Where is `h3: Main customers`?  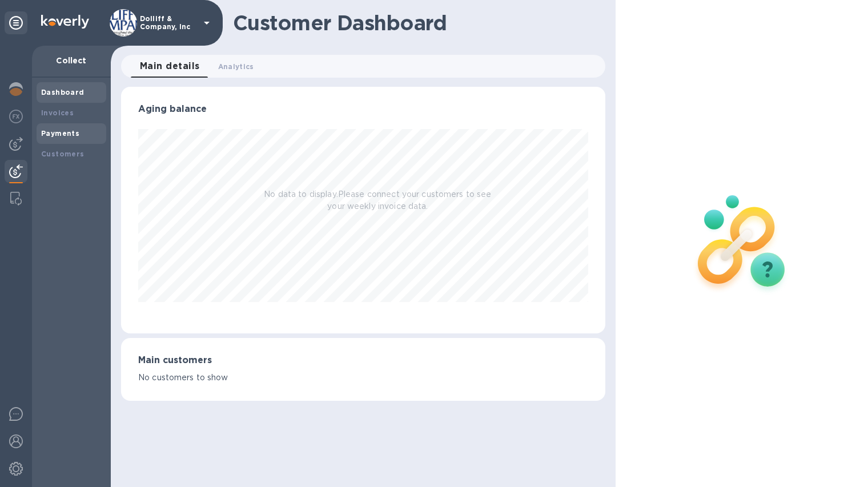 h3: Main customers is located at coordinates (363, 360).